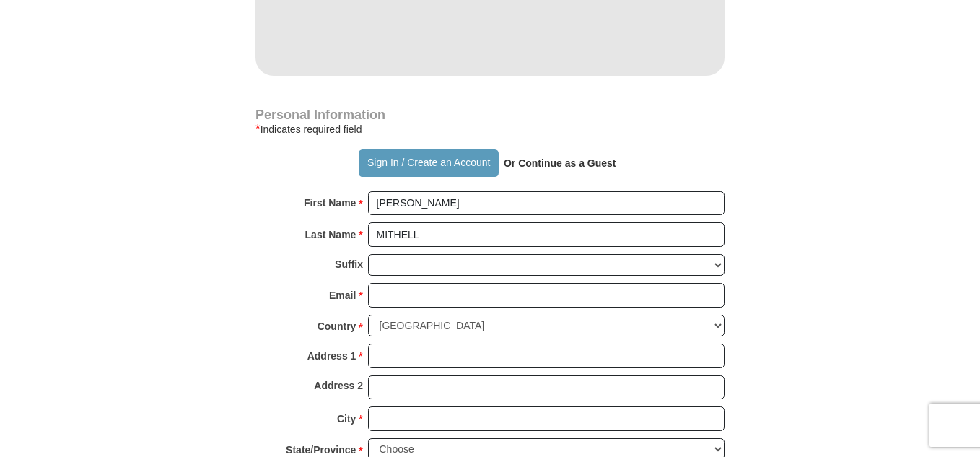  I want to click on h4: Personal Information, so click(490, 114).